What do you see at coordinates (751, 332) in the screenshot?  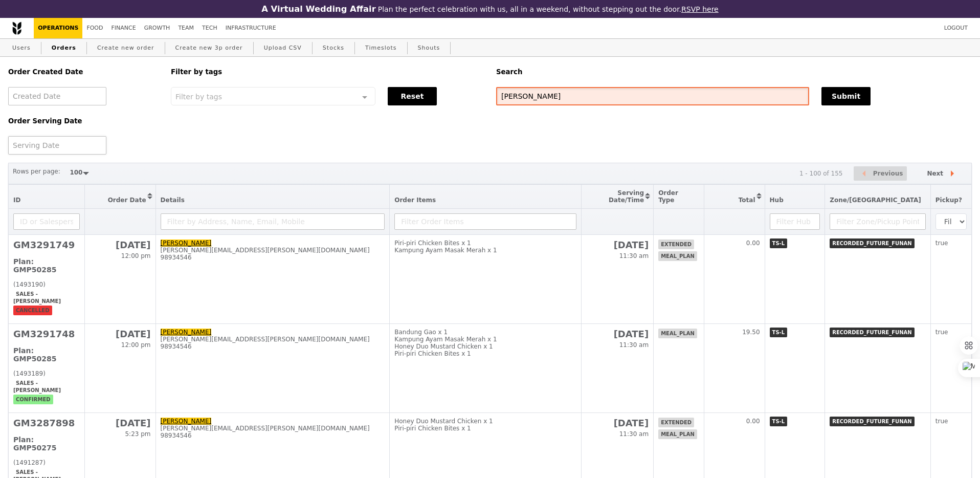 I see `span: 19.50` at bounding box center [751, 332].